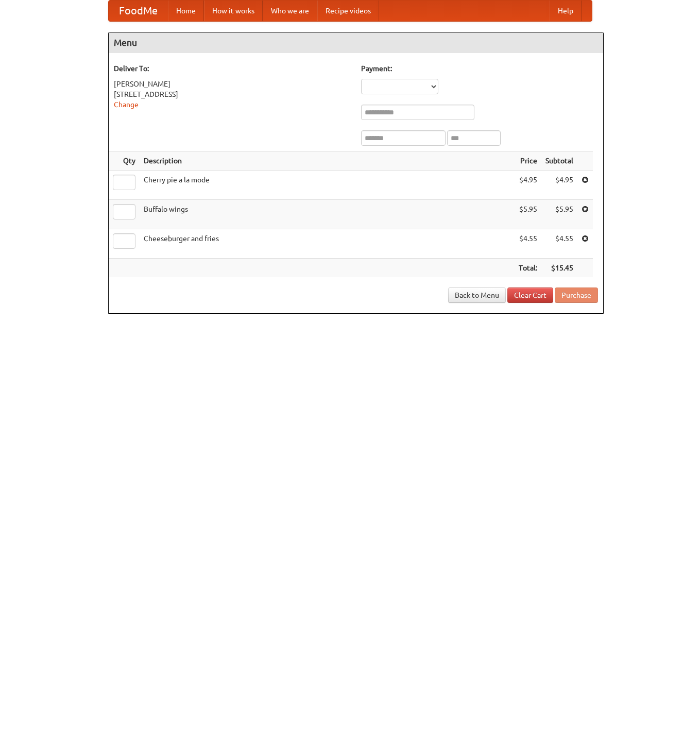 Image resolution: width=700 pixels, height=729 pixels. What do you see at coordinates (186, 11) in the screenshot?
I see `a: Home` at bounding box center [186, 11].